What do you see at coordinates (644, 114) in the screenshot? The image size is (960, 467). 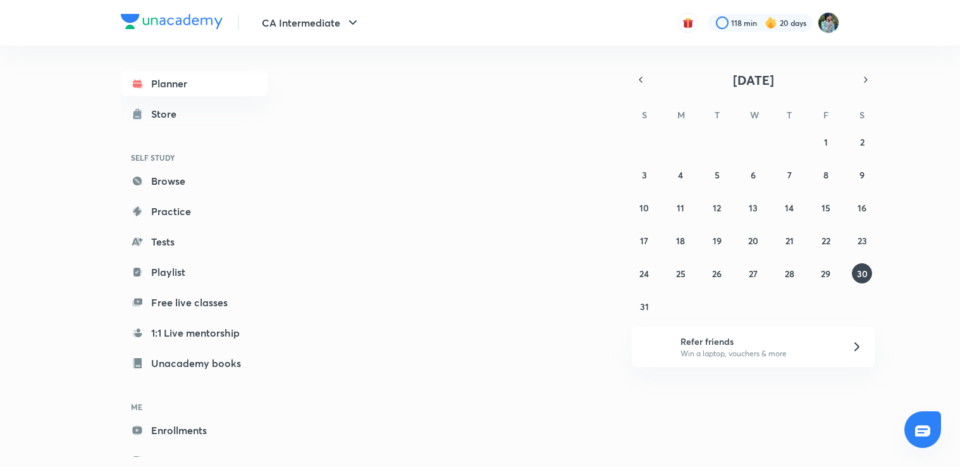 I see `abbr: Sunday` at bounding box center [644, 114].